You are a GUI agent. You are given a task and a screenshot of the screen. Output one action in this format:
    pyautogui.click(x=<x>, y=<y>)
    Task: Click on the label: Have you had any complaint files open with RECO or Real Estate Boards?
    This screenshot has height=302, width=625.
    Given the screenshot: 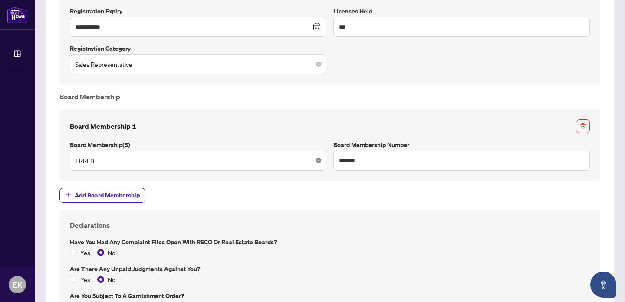 What is the action you would take?
    pyautogui.click(x=330, y=242)
    